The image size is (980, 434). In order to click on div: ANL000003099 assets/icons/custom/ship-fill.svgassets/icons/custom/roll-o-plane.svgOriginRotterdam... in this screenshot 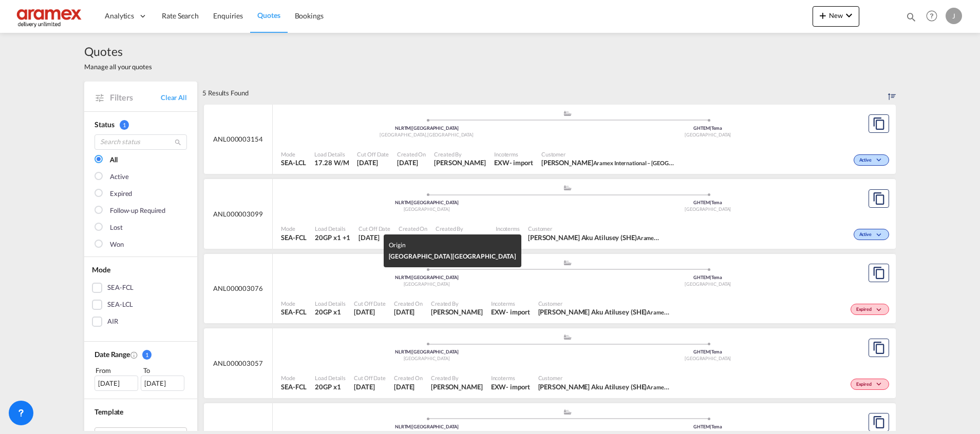, I will do `click(549, 214)`.